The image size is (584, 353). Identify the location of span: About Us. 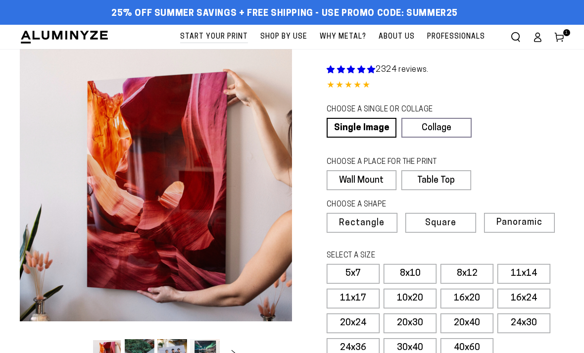
(396, 37).